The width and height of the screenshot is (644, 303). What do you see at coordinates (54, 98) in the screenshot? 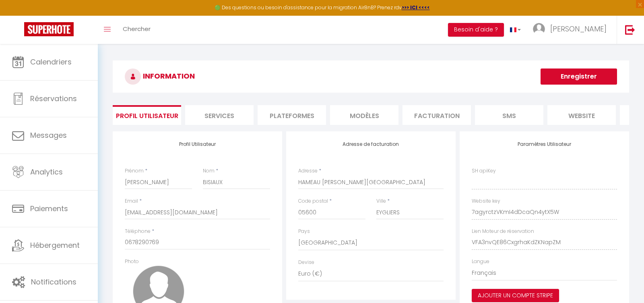
I see `span: Réservations` at bounding box center [54, 98].